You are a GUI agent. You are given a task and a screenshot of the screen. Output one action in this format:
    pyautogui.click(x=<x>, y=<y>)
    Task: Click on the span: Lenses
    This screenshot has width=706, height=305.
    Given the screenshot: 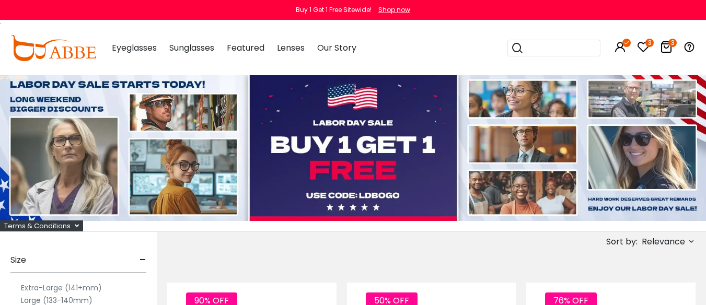 What is the action you would take?
    pyautogui.click(x=291, y=48)
    